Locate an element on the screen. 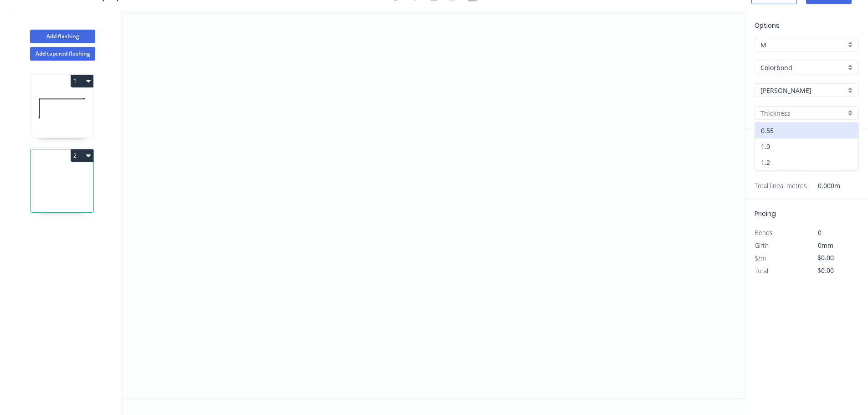 Image resolution: width=868 pixels, height=415 pixels. span: Total is located at coordinates (762, 271).